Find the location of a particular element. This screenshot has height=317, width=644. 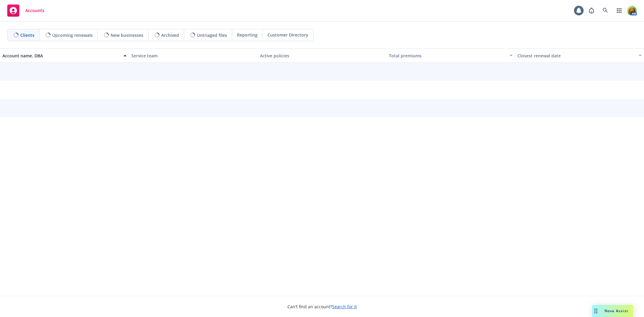

span: Archived is located at coordinates (170, 35).